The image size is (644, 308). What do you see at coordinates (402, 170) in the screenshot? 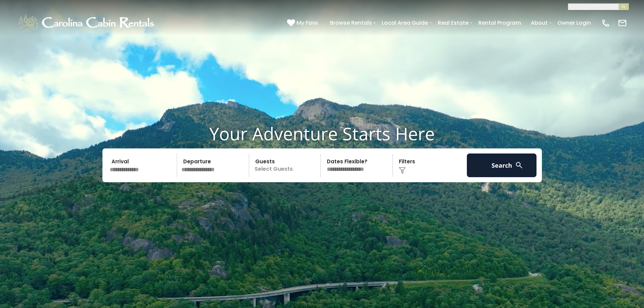
I see `img: filter--v1.png` at bounding box center [402, 170].